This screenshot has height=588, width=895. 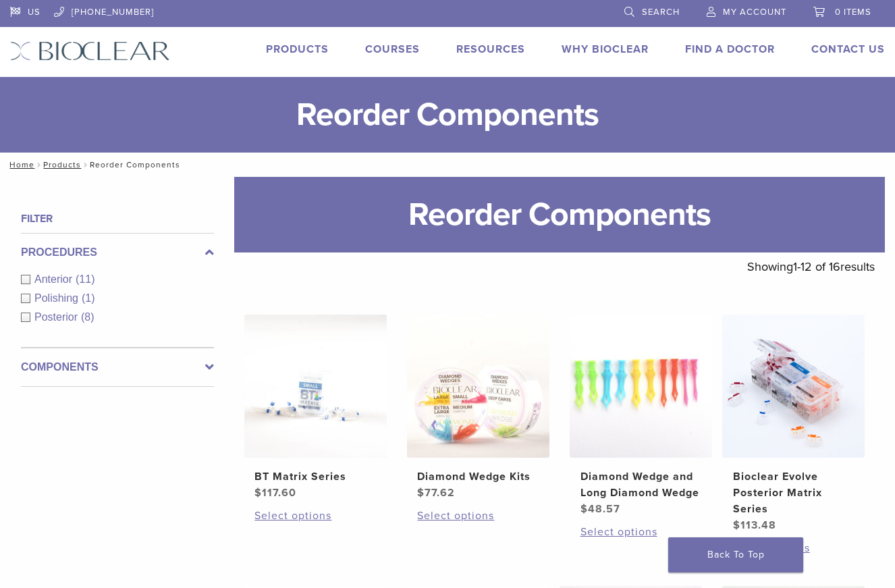 What do you see at coordinates (559, 215) in the screenshot?
I see `h1: Reorder Components` at bounding box center [559, 215].